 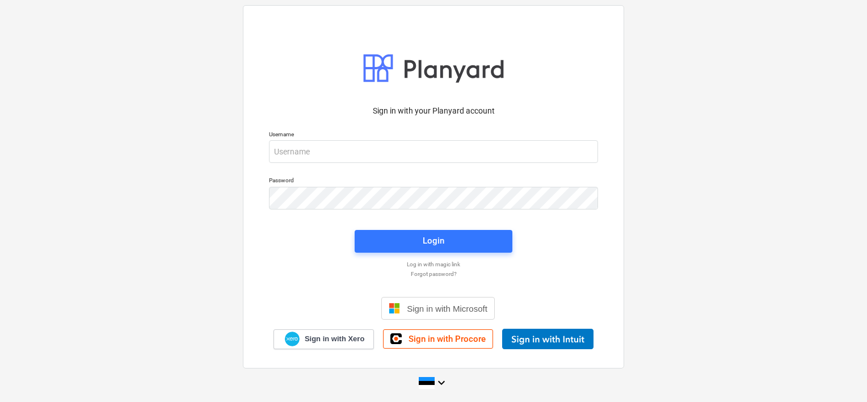 What do you see at coordinates (447, 308) in the screenshot?
I see `span: Sign in with Microsoft` at bounding box center [447, 308].